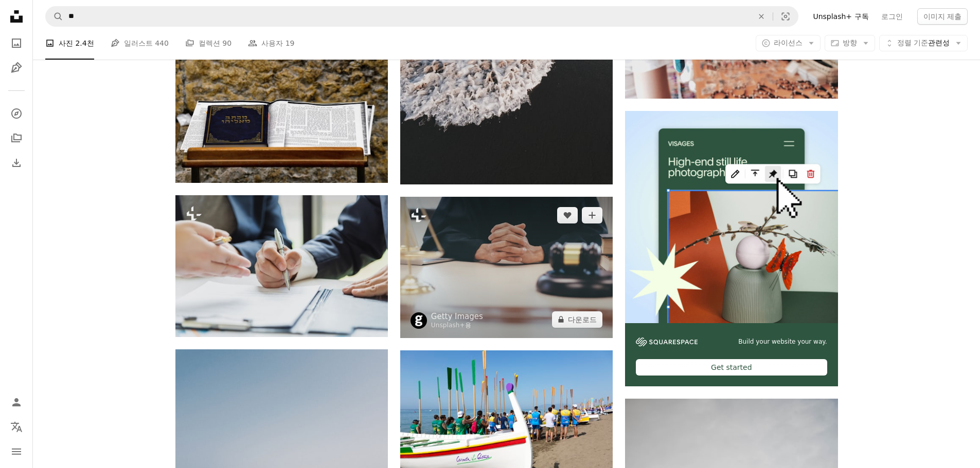 Image resolution: width=980 pixels, height=468 pixels. Describe the element at coordinates (924, 43) in the screenshot. I see `span: 관련성` at that location.